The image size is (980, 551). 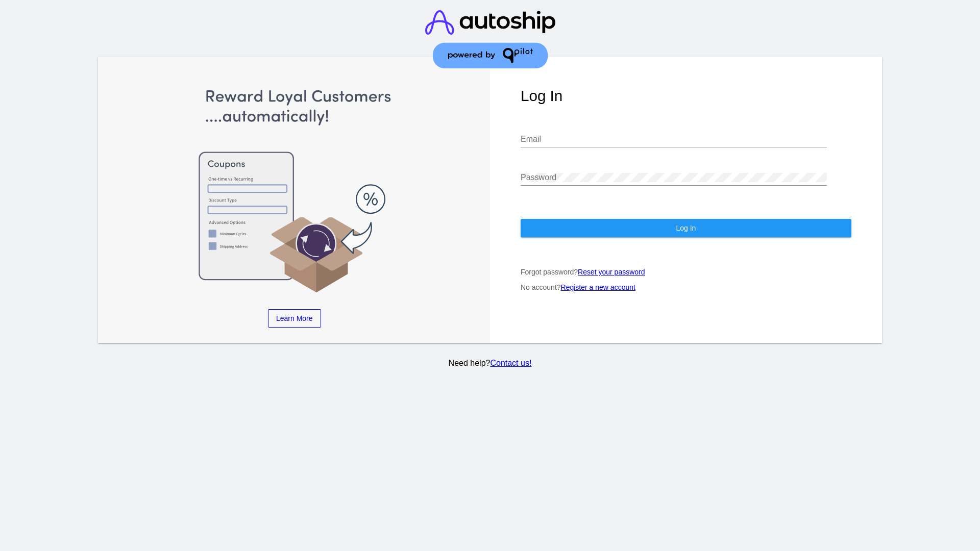 I want to click on input: Email, so click(x=674, y=139).